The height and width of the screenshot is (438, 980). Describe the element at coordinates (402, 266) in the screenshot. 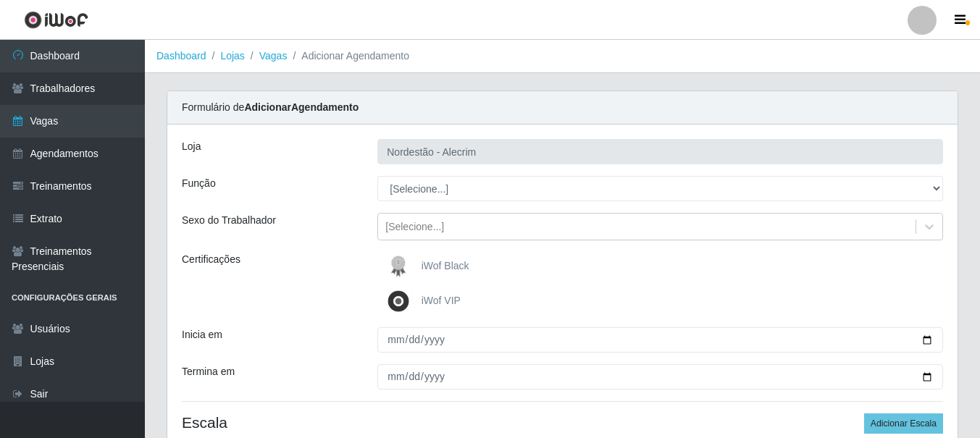

I see `img: iWof Black` at that location.